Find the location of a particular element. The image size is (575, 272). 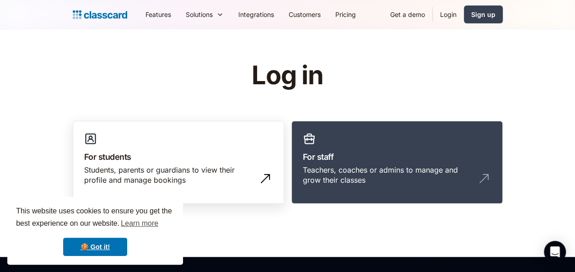

a: Customers is located at coordinates (305, 14).